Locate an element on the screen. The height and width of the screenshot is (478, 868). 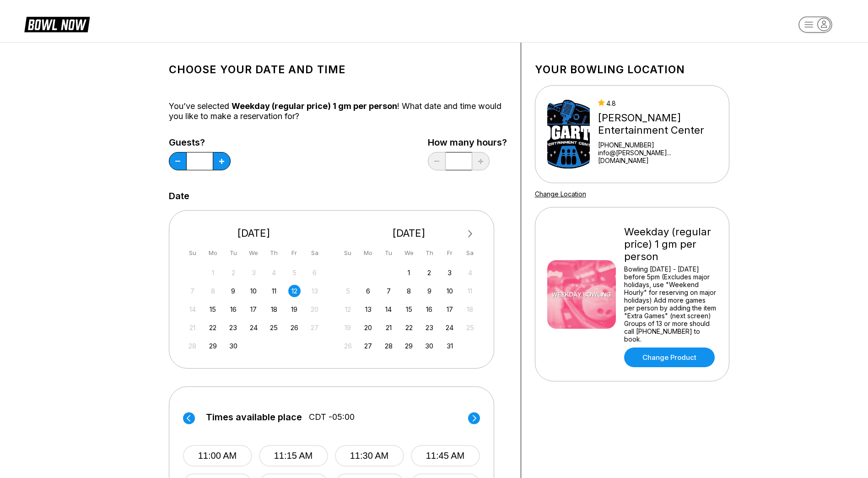
span: CDT -05:00 is located at coordinates (332, 417).